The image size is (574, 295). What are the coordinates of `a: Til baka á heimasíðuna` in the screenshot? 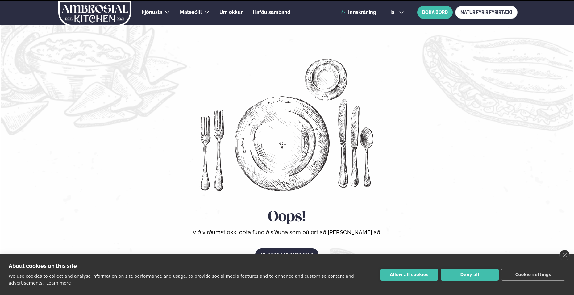 It's located at (287, 255).